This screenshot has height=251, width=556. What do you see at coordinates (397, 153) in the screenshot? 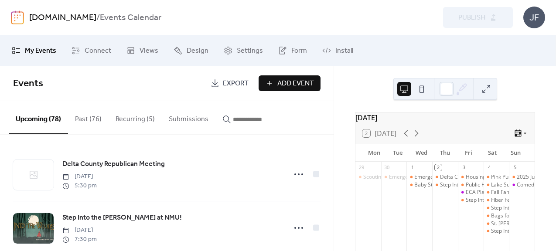
I see `div: Tue` at bounding box center [397, 153].